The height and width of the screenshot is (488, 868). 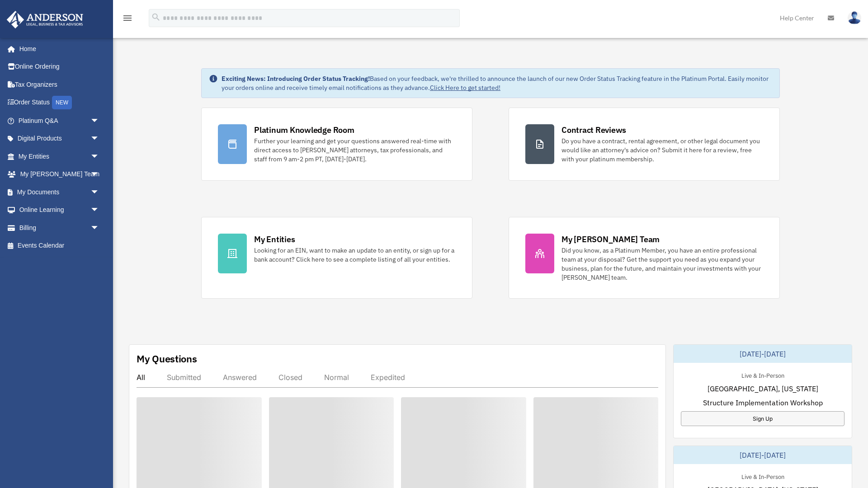 I want to click on a: Tax Organizers, so click(x=60, y=85).